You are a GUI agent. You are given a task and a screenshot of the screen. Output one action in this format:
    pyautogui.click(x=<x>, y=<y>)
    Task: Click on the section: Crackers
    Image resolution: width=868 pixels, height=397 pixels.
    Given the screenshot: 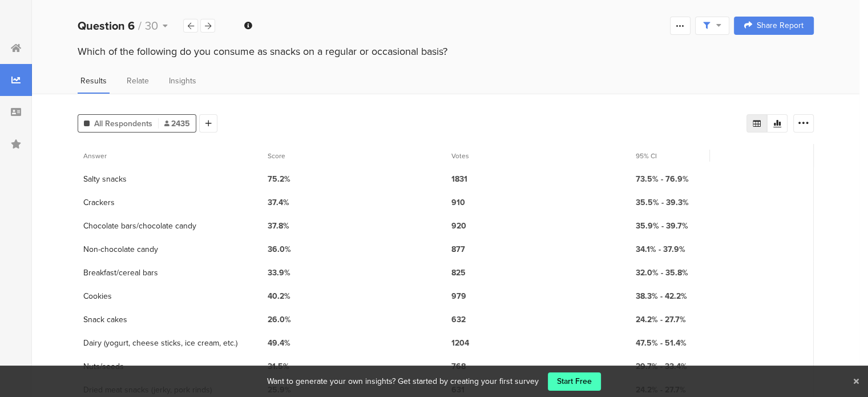 What is the action you would take?
    pyautogui.click(x=99, y=202)
    